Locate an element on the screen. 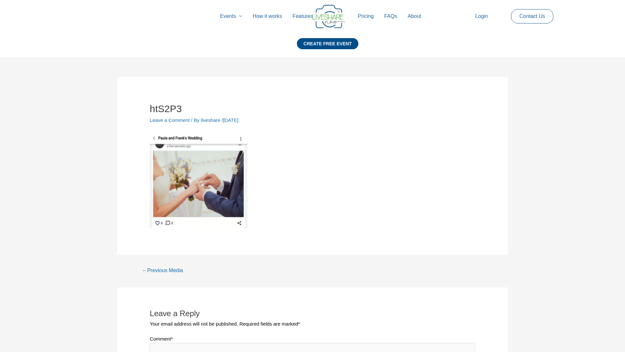  span: Required fields are marked is located at coordinates (270, 323).